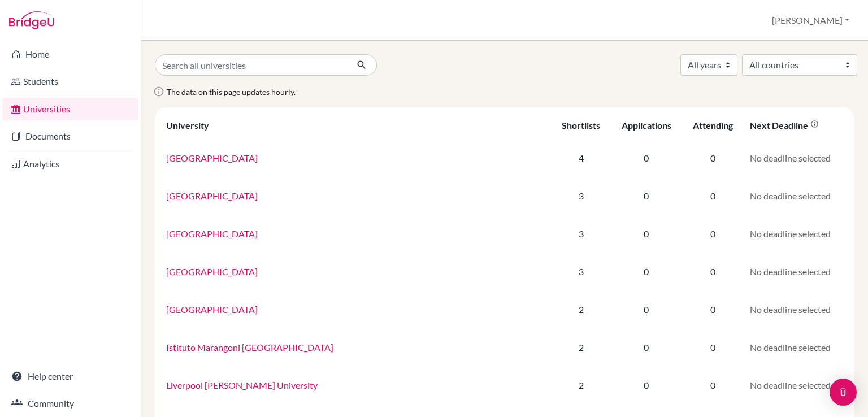 The image size is (868, 417). What do you see at coordinates (581, 158) in the screenshot?
I see `td: 4` at bounding box center [581, 158].